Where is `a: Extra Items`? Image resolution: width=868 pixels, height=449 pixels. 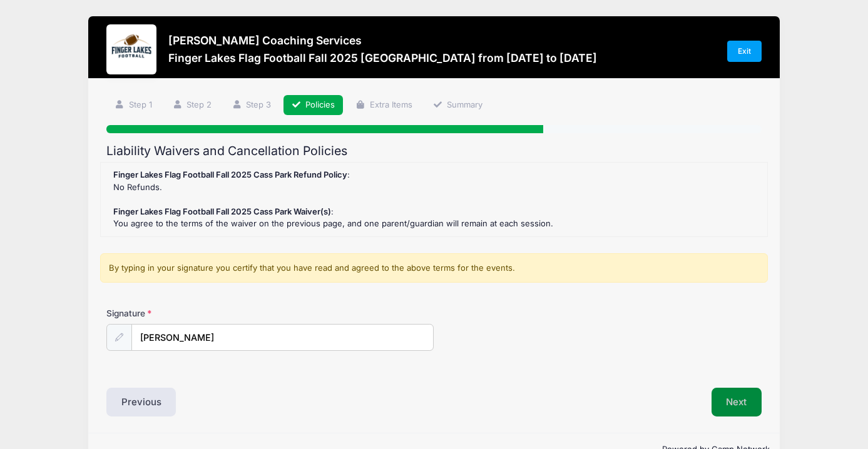
a: Extra Items is located at coordinates (383, 105).